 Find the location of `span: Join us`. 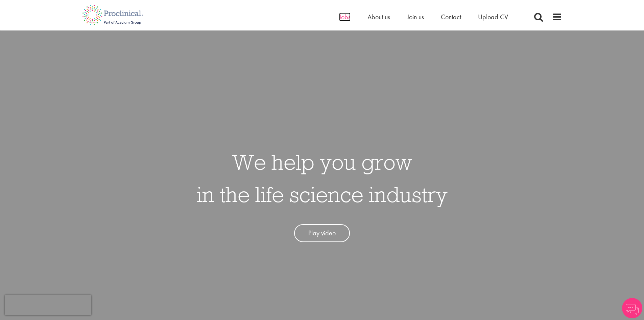

span: Join us is located at coordinates (416, 17).